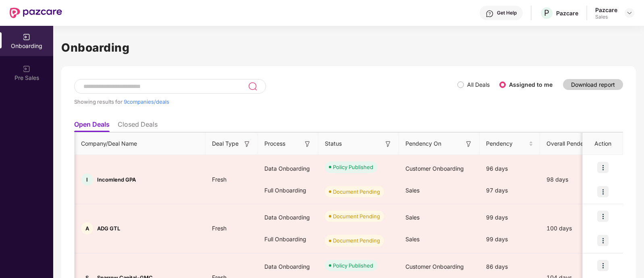 This screenshot has height=278, width=644. Describe the element at coordinates (546, 13) in the screenshot. I see `span: P` at that location.